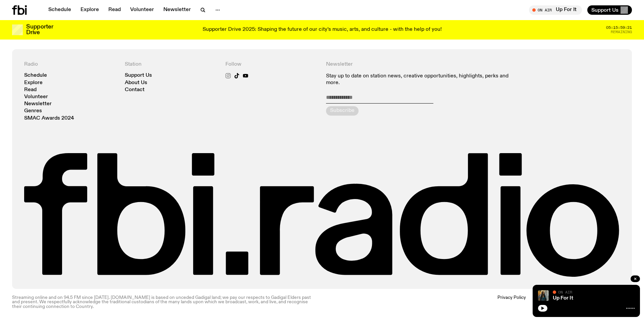 The image size is (644, 321). What do you see at coordinates (322, 30) in the screenshot?
I see `p: Supporter Drive 2025: Shaping the future of our city’s music, arts, and culture - with the help o...` at bounding box center [322, 30].